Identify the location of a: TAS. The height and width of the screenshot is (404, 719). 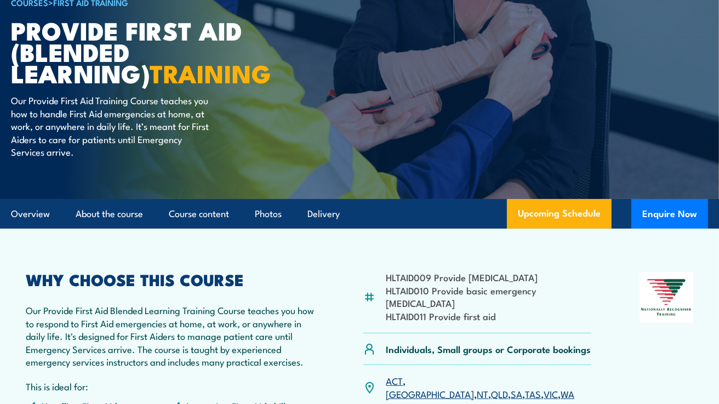
(533, 394).